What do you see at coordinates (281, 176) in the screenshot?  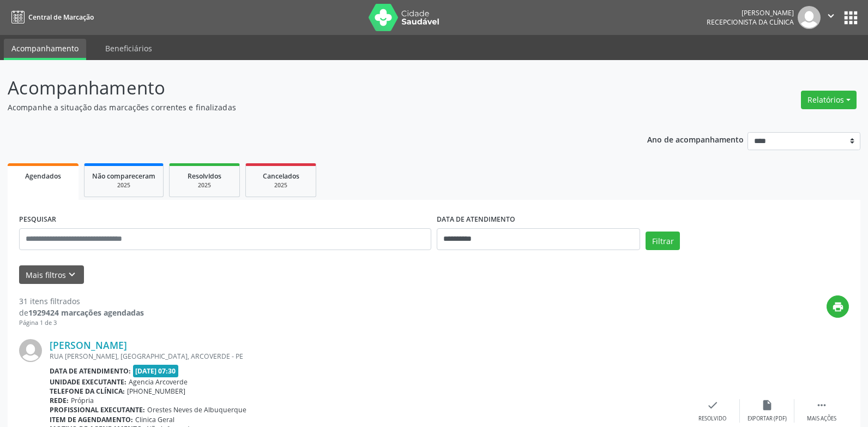 I see `span: Cancelados` at bounding box center [281, 176].